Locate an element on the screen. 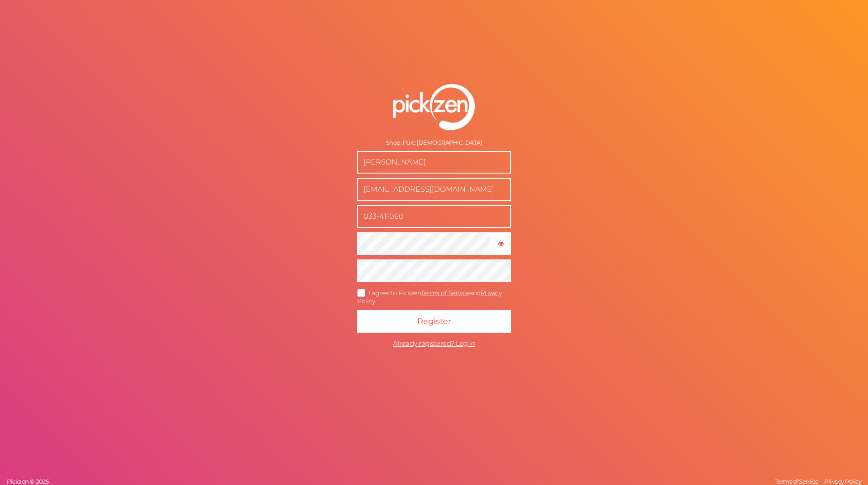 The image size is (868, 485). span: Terms of Service is located at coordinates (797, 481).